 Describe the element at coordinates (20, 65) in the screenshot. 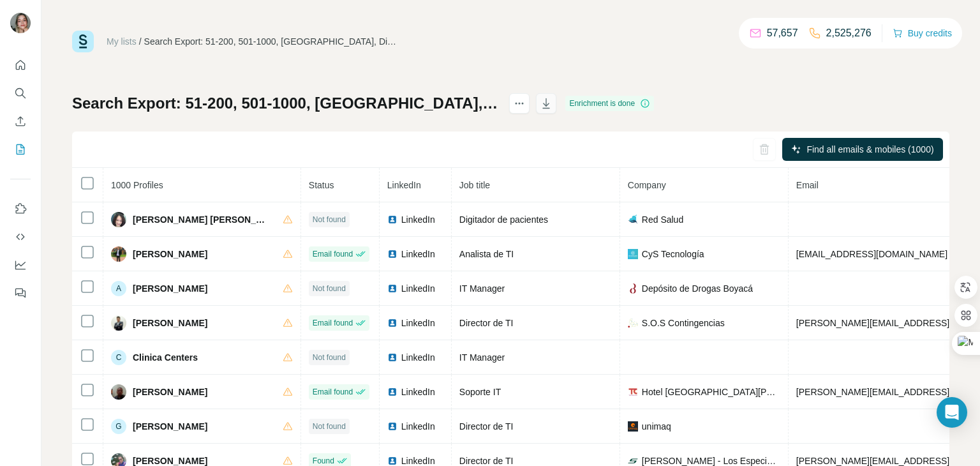

I see `button: Quick start` at that location.